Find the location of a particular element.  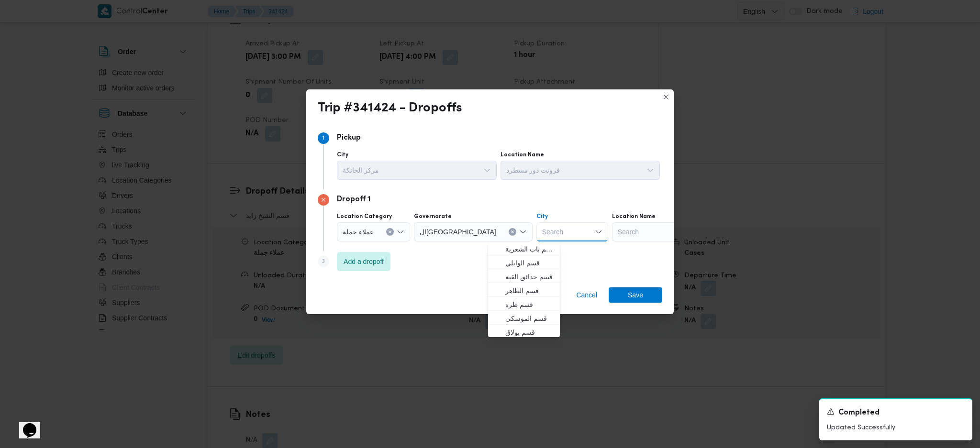

span: 3 is located at coordinates (323, 261).